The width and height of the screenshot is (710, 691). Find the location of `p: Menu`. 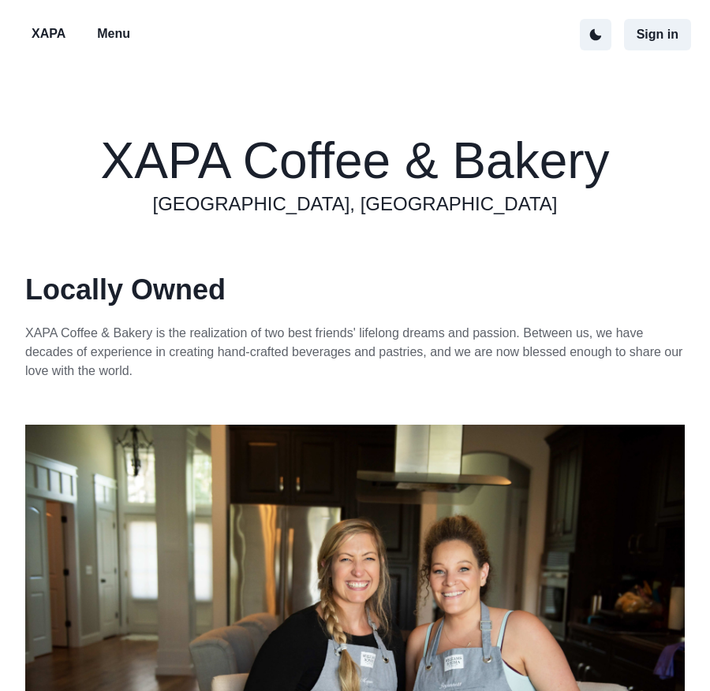

p: Menu is located at coordinates (114, 34).